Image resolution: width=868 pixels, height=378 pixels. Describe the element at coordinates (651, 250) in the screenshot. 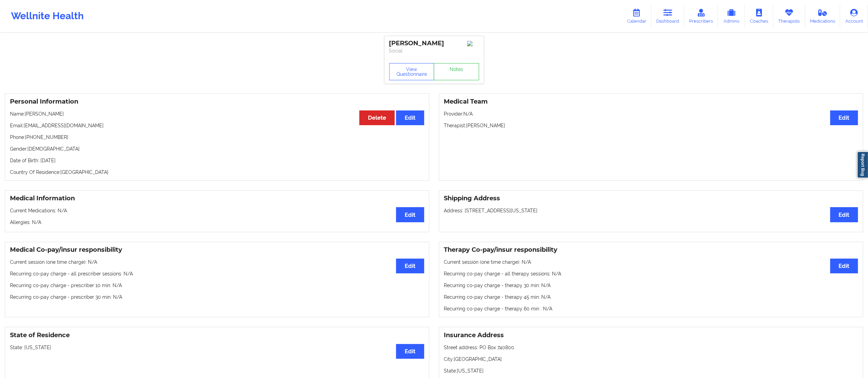

I see `h3: Therapy Co-pay/insur responsibility` at that location.